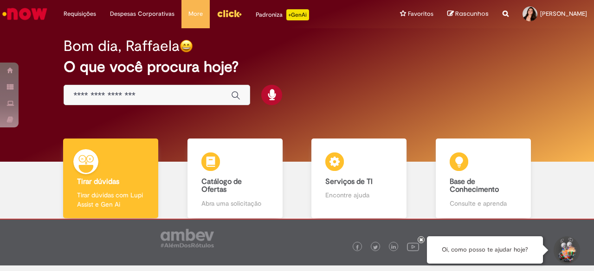 This screenshot has width=594, height=271. Describe the element at coordinates (282, 15) in the screenshot. I see `div: Padroniza` at that location.